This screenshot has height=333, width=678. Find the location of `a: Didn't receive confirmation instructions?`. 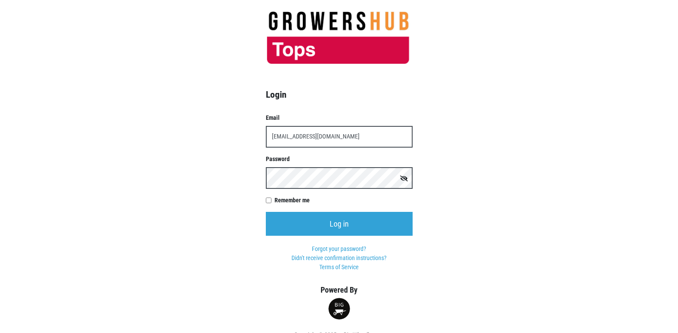

a: Didn't receive confirmation instructions? is located at coordinates (339, 258).